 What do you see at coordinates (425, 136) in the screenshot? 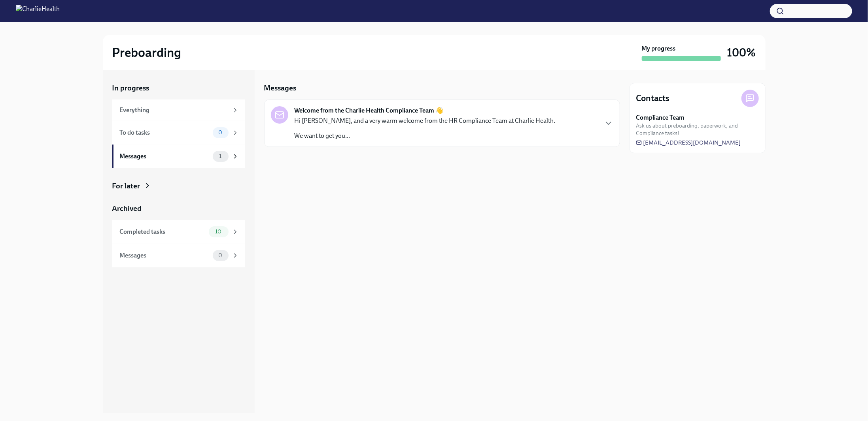
I see `p: We want to get you...` at bounding box center [425, 136].